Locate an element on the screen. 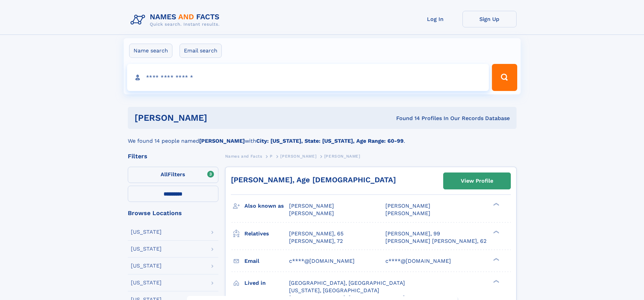 The image size is (644, 300). a: View Profile is located at coordinates (477, 181).